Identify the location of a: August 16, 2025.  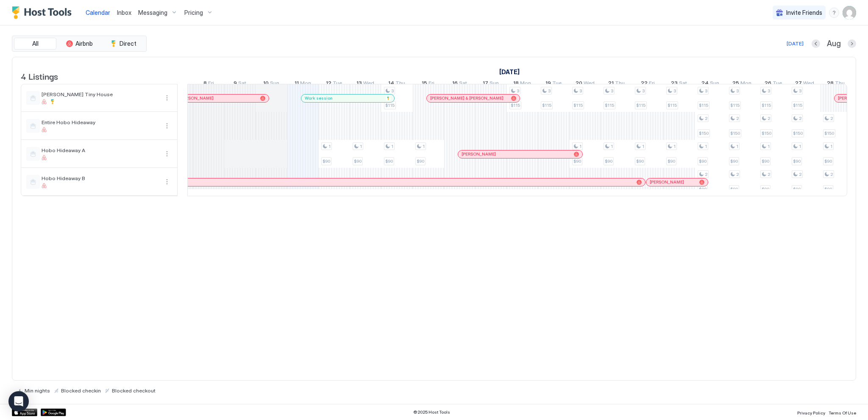
(459, 84).